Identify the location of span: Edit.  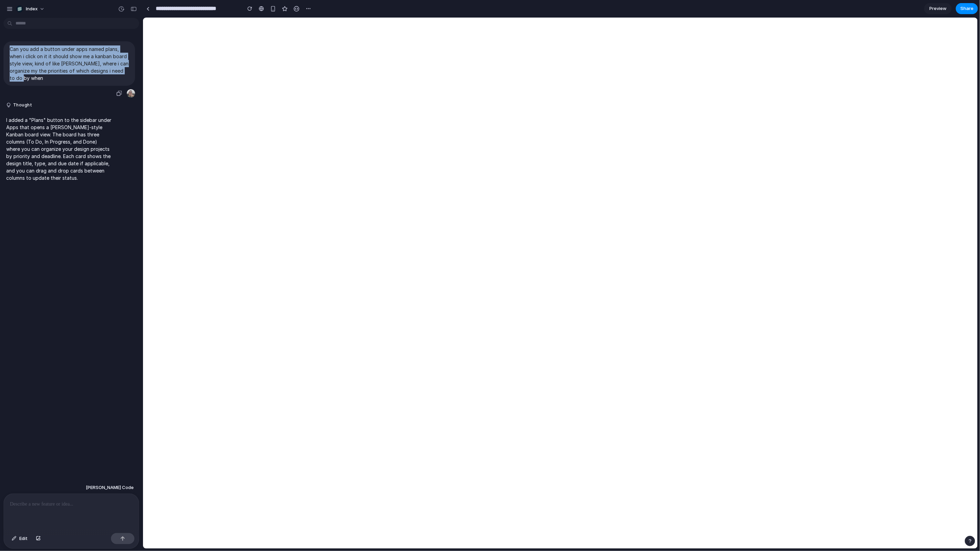
(23, 539).